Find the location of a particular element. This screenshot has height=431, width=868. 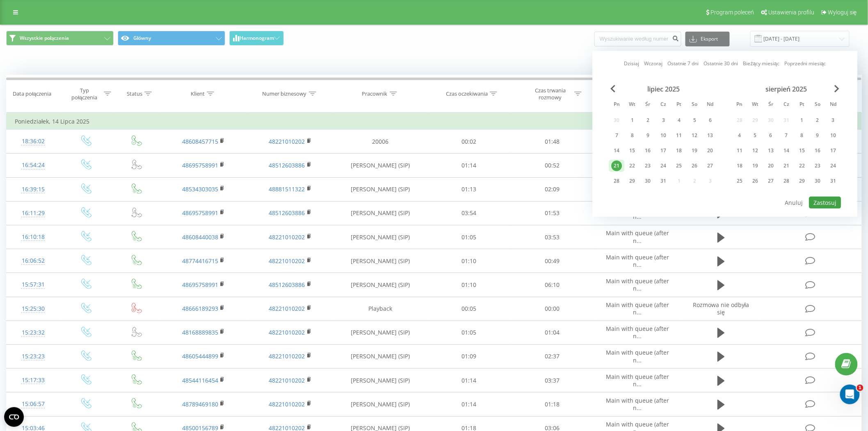

div: ndz 24 sie 2025 is located at coordinates (833, 166).